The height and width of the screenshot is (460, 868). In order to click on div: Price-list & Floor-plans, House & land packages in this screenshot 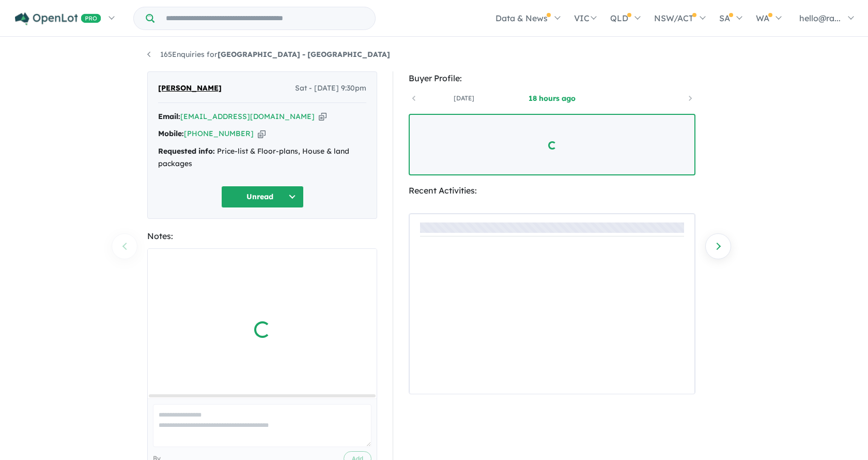, I will do `click(262, 158)`.